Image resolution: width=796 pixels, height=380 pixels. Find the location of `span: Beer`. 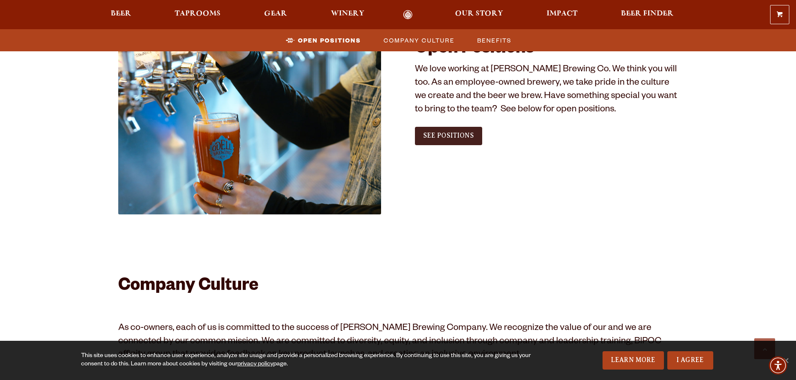

span: Beer is located at coordinates (121, 14).